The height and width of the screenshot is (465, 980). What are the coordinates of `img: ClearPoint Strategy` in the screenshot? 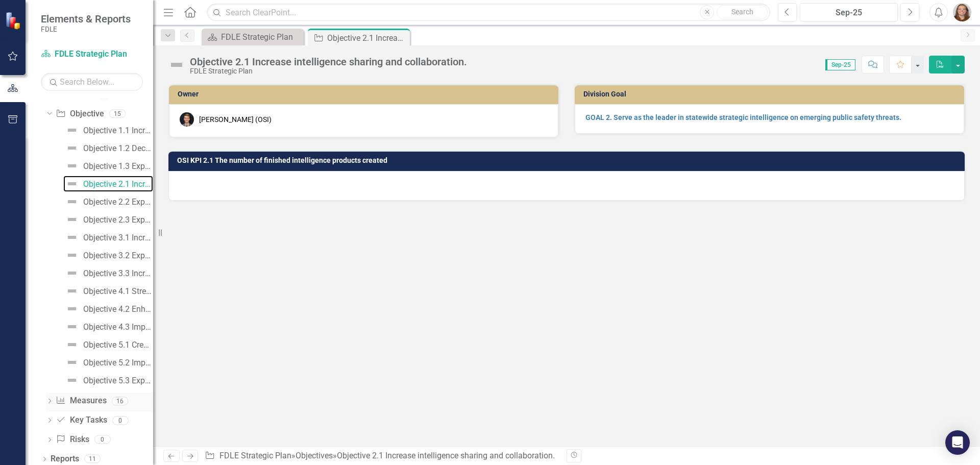 It's located at (14, 20).